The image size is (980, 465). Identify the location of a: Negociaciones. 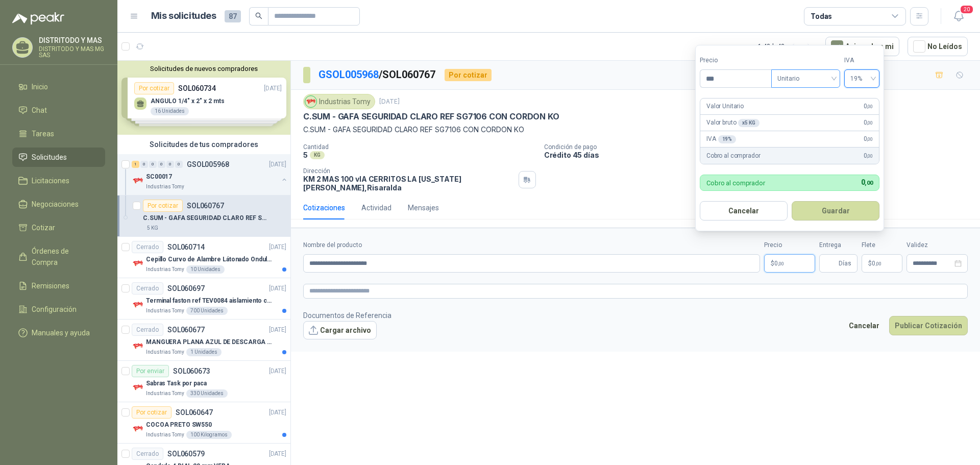
(59, 204).